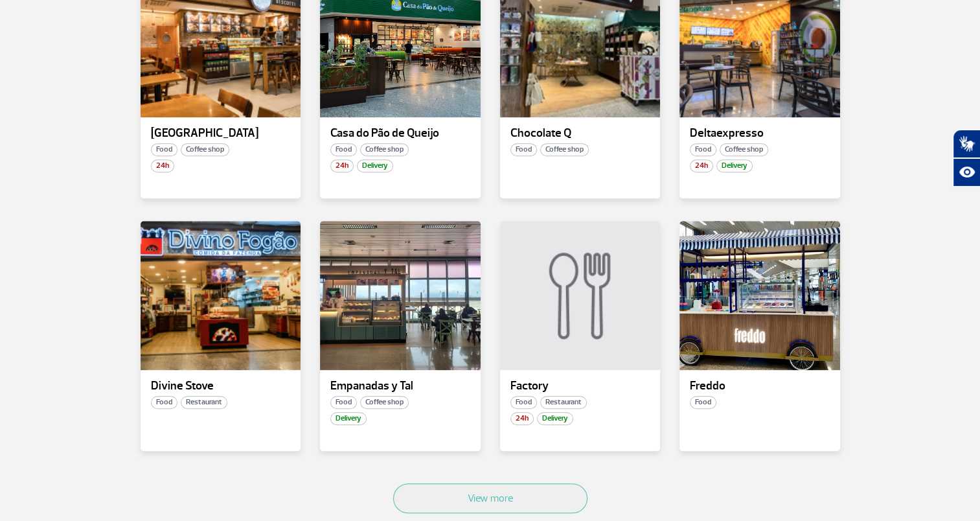  Describe the element at coordinates (401, 133) in the screenshot. I see `p: Casa do Pão de Queijo` at that location.